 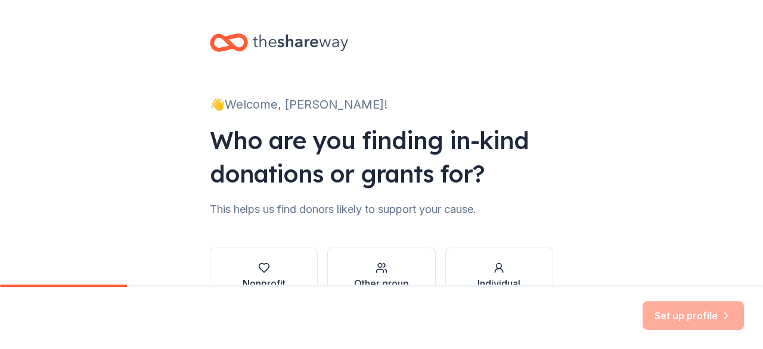 What do you see at coordinates (381, 276) in the screenshot?
I see `button: Other group` at bounding box center [381, 276].